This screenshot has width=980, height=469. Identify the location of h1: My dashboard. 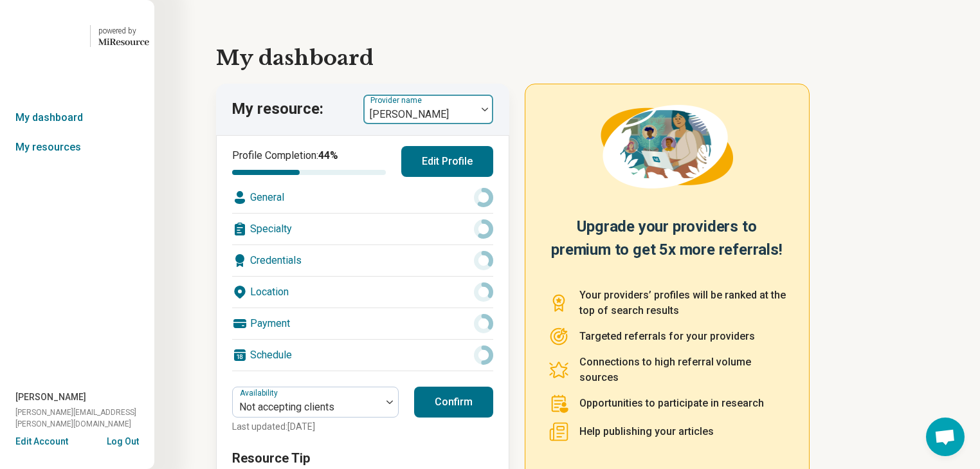
(567, 58).